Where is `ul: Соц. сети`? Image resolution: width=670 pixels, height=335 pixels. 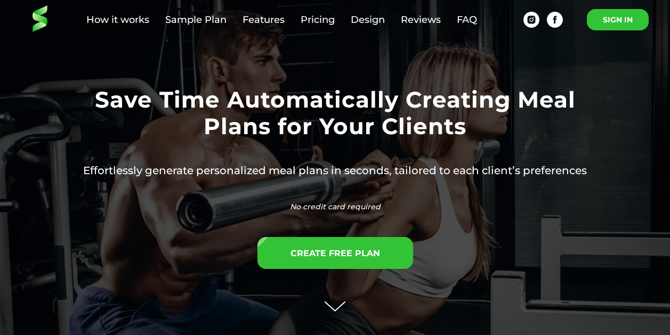 ul: Соц. сети is located at coordinates (543, 20).